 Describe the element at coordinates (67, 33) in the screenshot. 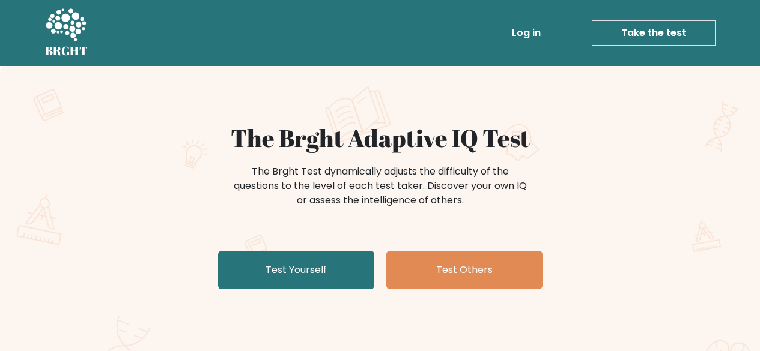

I see `a: BRGHT` at that location.